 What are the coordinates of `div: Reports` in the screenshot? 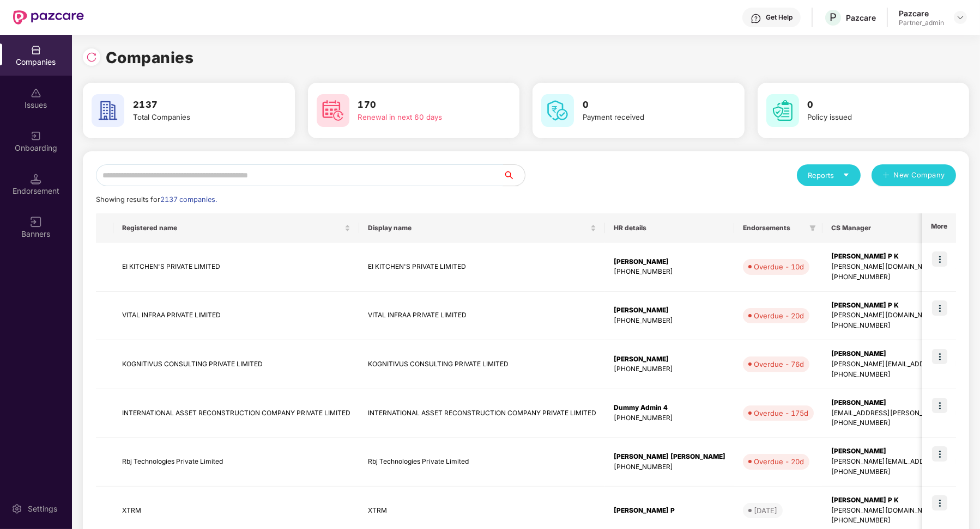 It's located at (828, 175).